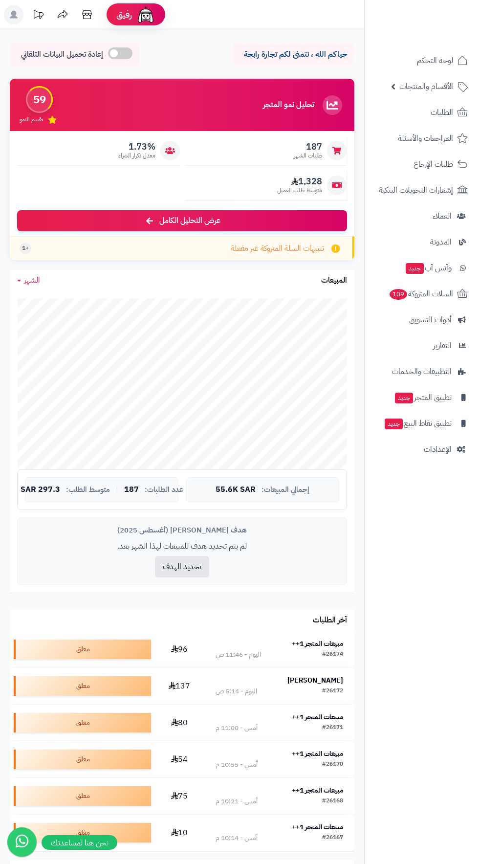 The image size is (479, 864). What do you see at coordinates (330, 621) in the screenshot?
I see `h3: آخر الطلبات` at bounding box center [330, 621].